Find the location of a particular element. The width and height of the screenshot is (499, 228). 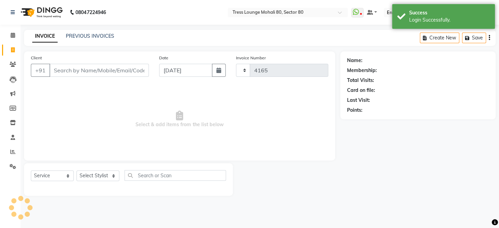

div: Last Visit: is located at coordinates (359, 100).